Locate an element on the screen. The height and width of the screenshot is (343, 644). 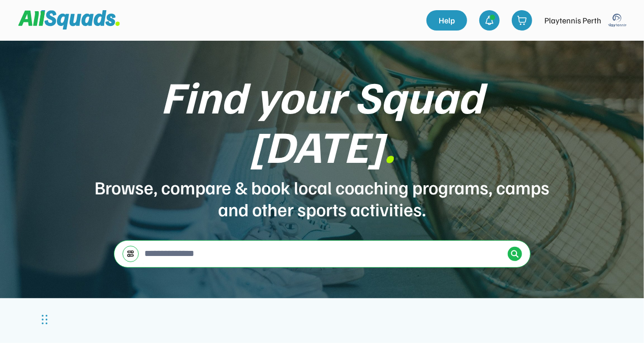
img: shopping-cart-01%20%281%29.svg is located at coordinates (522, 20).